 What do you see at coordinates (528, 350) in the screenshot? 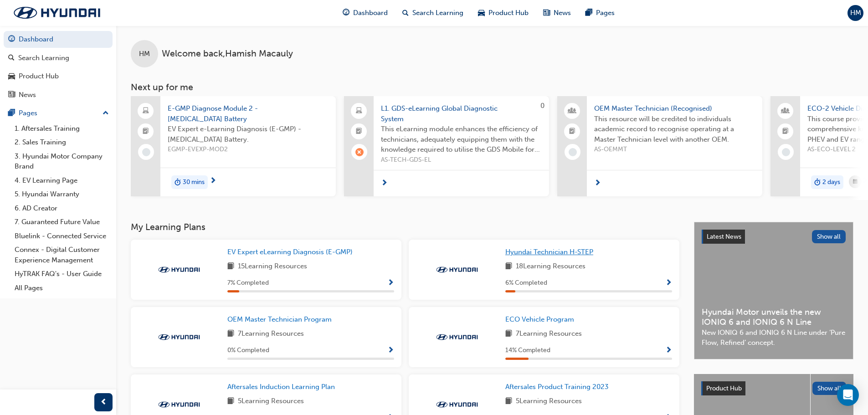
I see `span: 14 % Completed` at bounding box center [528, 350].